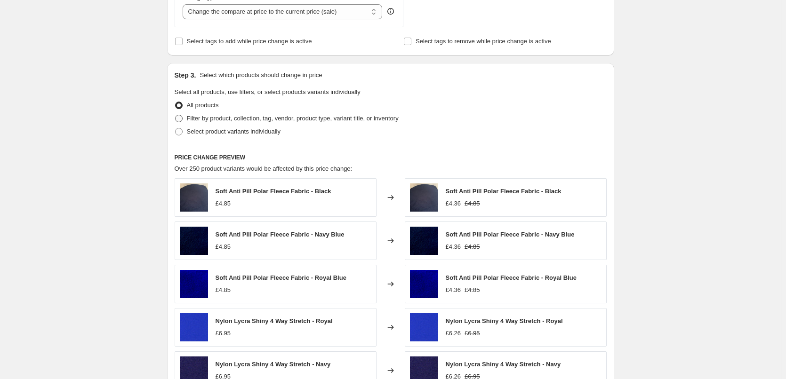 This screenshot has width=786, height=379. I want to click on span: Select tags to add while price change is active, so click(249, 41).